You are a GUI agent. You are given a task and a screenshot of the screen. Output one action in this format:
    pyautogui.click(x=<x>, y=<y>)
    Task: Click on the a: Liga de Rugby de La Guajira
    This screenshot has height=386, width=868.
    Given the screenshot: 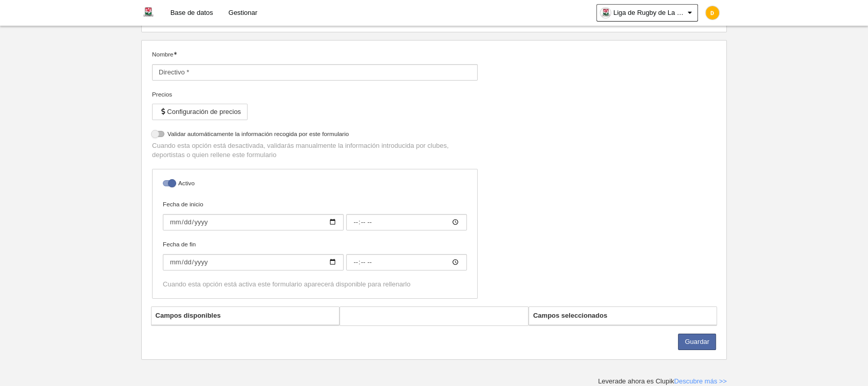 What is the action you would take?
    pyautogui.click(x=647, y=12)
    